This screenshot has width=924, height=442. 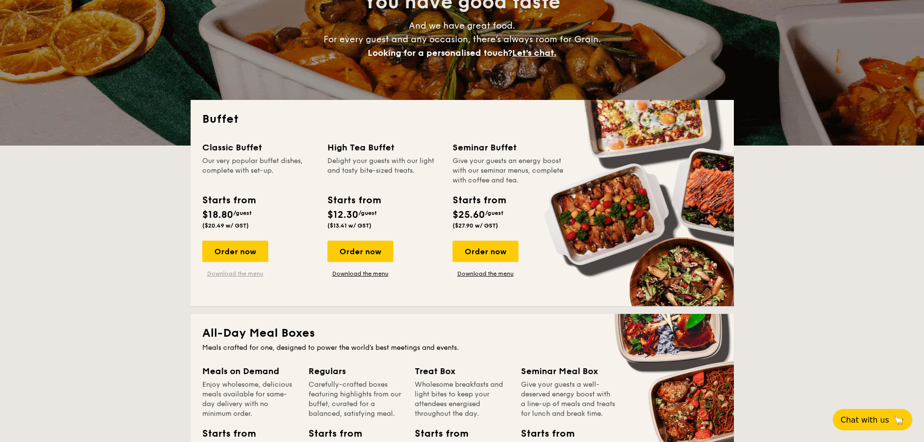 What do you see at coordinates (872, 419) in the screenshot?
I see `button: Chat with us🦙` at bounding box center [872, 419].